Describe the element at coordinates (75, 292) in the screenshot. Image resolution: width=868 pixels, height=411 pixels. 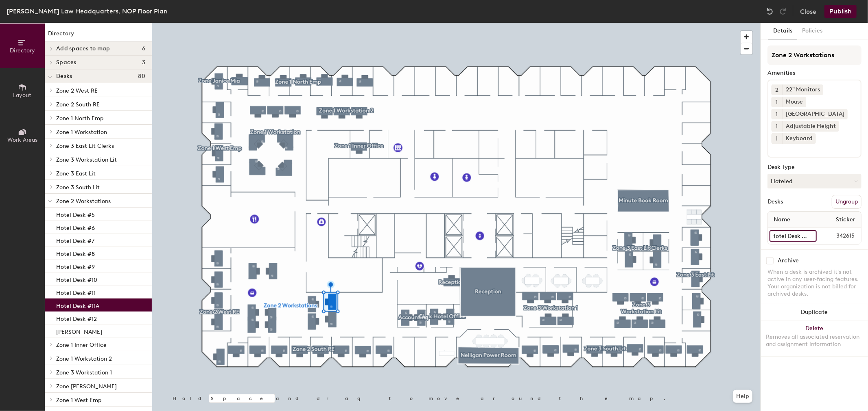
I see `p: Hotel Desk #11` at that location.